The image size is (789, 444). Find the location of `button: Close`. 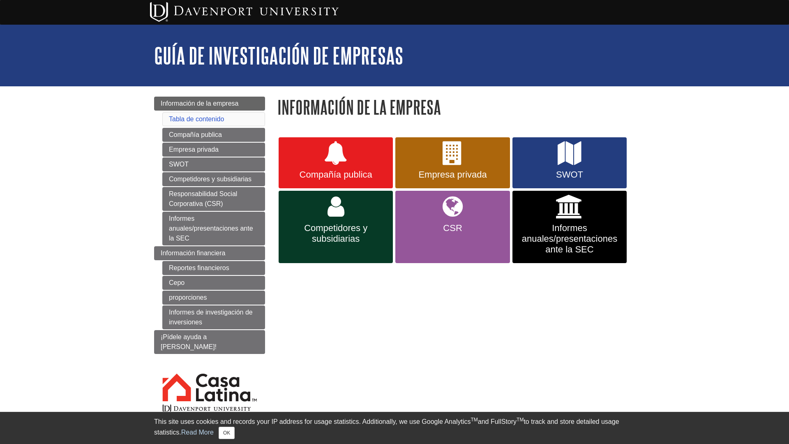

button: Close is located at coordinates (227, 433).